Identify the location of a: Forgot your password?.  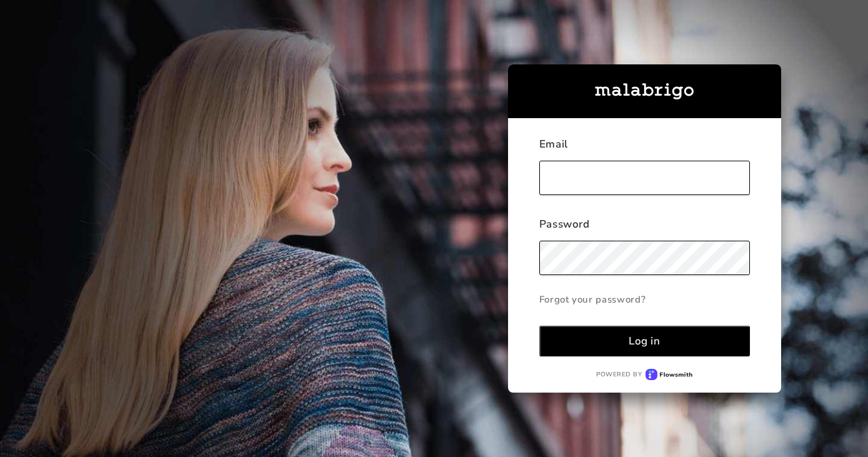
(644, 299).